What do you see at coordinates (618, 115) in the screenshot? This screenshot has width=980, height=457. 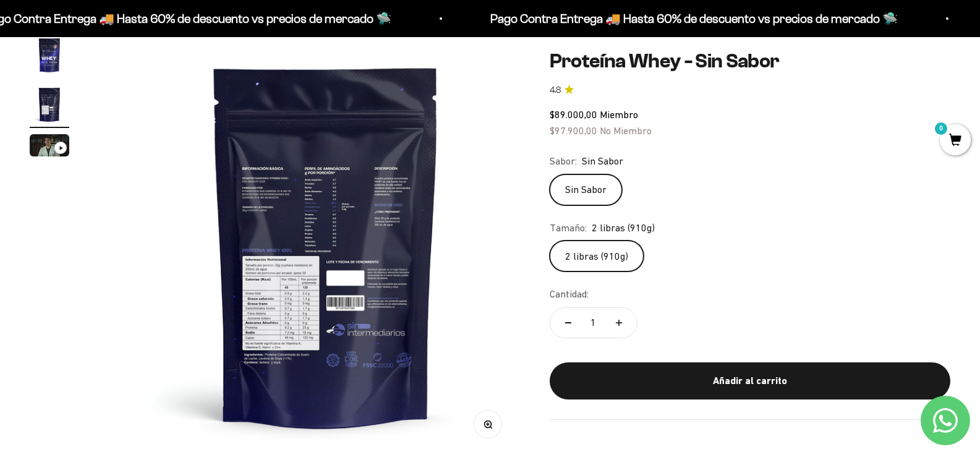 I see `span: Miembro` at bounding box center [618, 115].